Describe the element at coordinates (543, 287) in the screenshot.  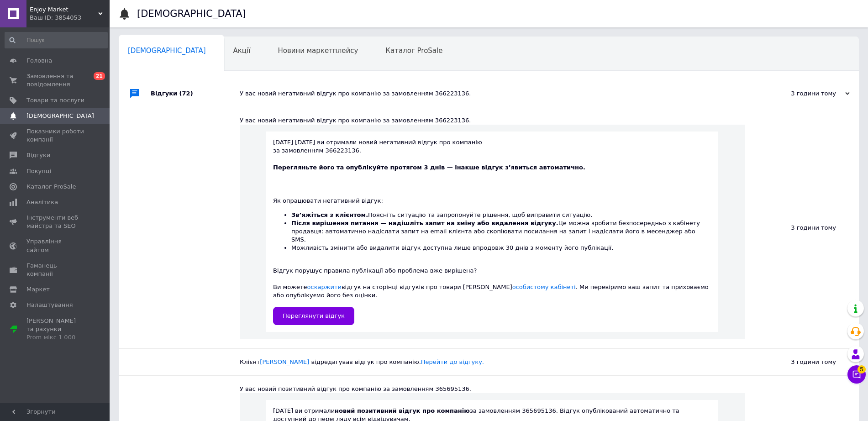
I see `a: особистому кабінеті` at that location.